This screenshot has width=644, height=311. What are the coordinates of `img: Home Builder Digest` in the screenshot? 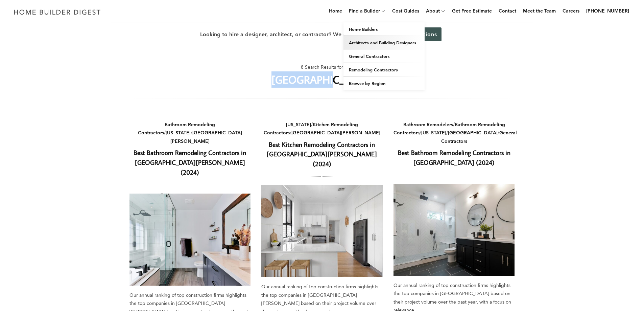 It's located at (57, 12).